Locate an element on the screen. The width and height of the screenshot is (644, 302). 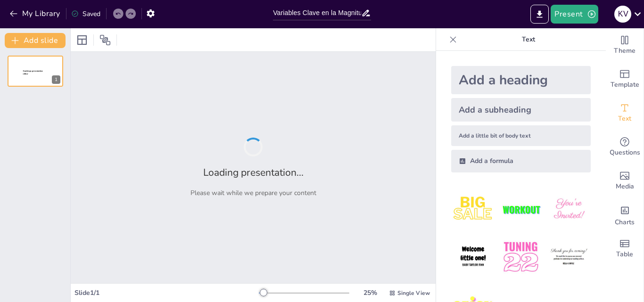
span: Media is located at coordinates (625, 186).